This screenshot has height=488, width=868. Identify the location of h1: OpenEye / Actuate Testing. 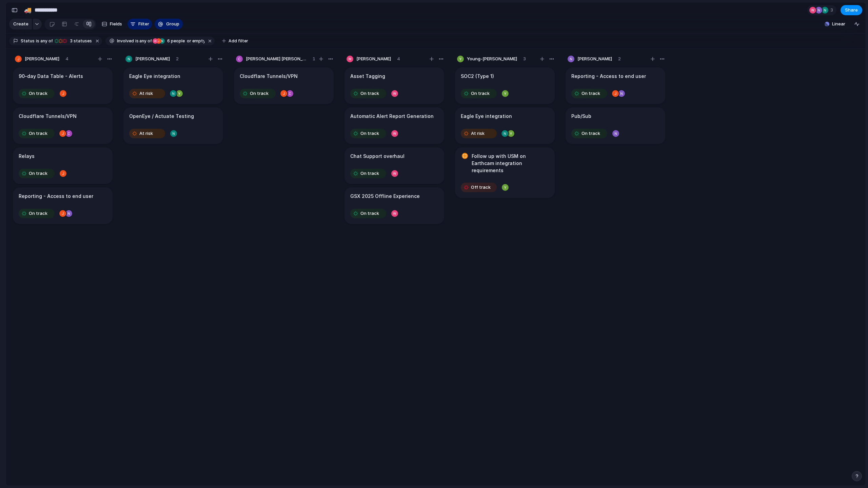
(162, 116).